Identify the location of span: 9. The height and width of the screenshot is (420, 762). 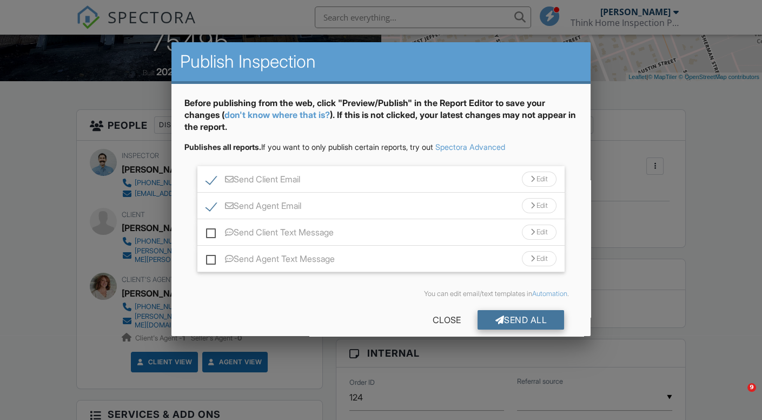
(752, 387).